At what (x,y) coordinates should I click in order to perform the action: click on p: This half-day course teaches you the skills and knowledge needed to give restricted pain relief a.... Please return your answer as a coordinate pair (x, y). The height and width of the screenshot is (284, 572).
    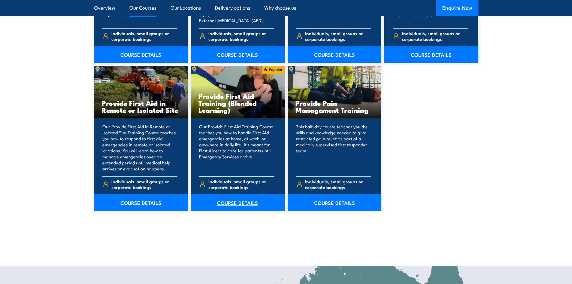
    Looking at the image, I should click on (334, 147).